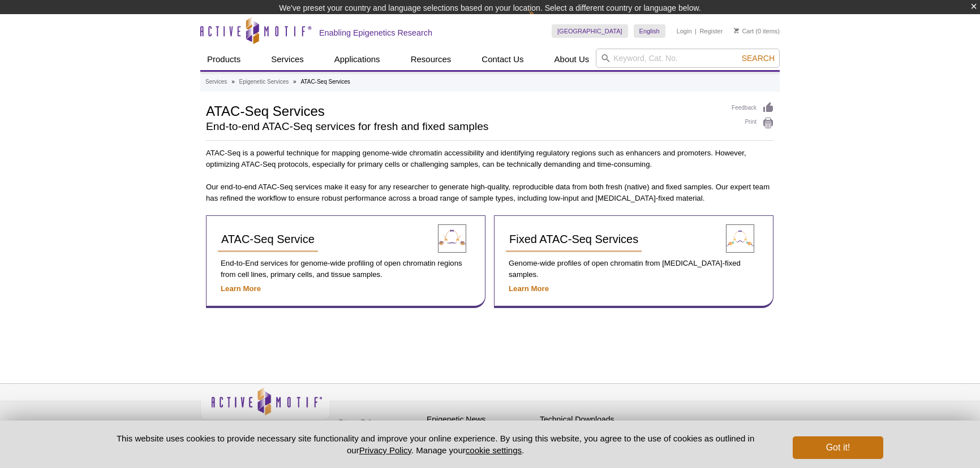  I want to click on span: Fixed ATAC-Seq Services, so click(574, 239).